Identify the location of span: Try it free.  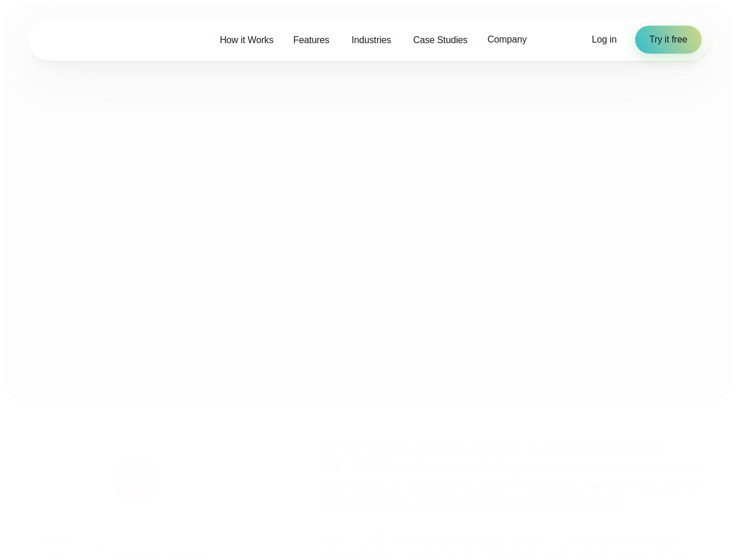
(668, 40).